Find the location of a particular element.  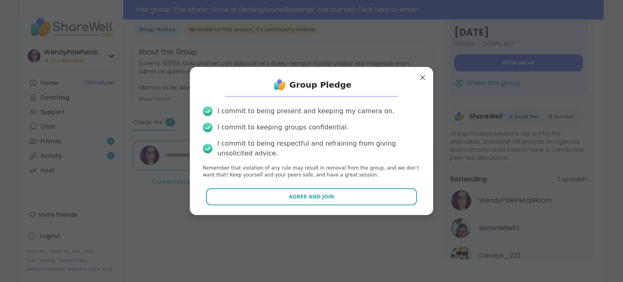

p: Remember that violation of any rule may result in removal from the group, and we don’t want that!... is located at coordinates (311, 172).